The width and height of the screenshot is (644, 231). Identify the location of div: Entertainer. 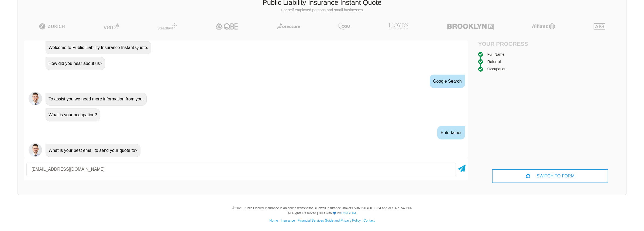
(451, 133).